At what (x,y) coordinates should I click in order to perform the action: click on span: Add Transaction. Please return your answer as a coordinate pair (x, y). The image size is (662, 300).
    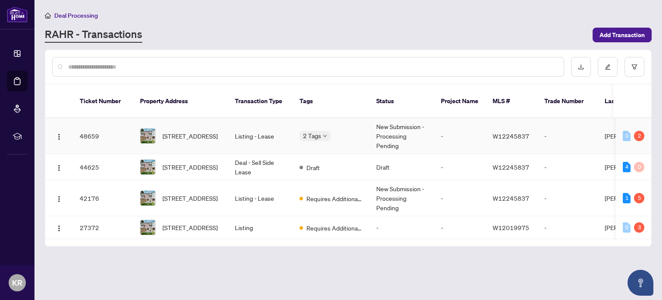
    Looking at the image, I should click on (622, 35).